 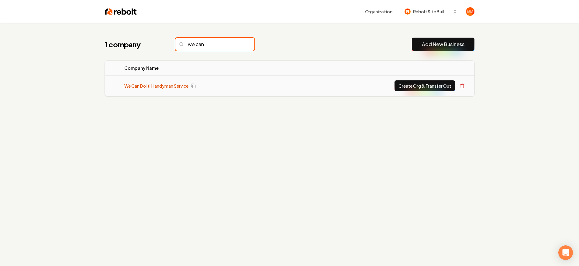 What do you see at coordinates (443, 44) in the screenshot?
I see `button: Add New Business` at bounding box center [443, 44].